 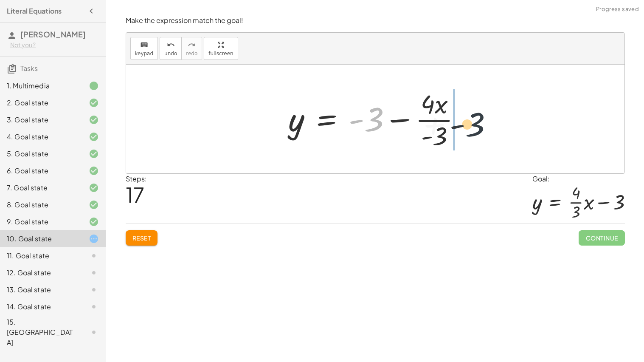 I want to click on div: 8. Goal state, so click(x=41, y=205).